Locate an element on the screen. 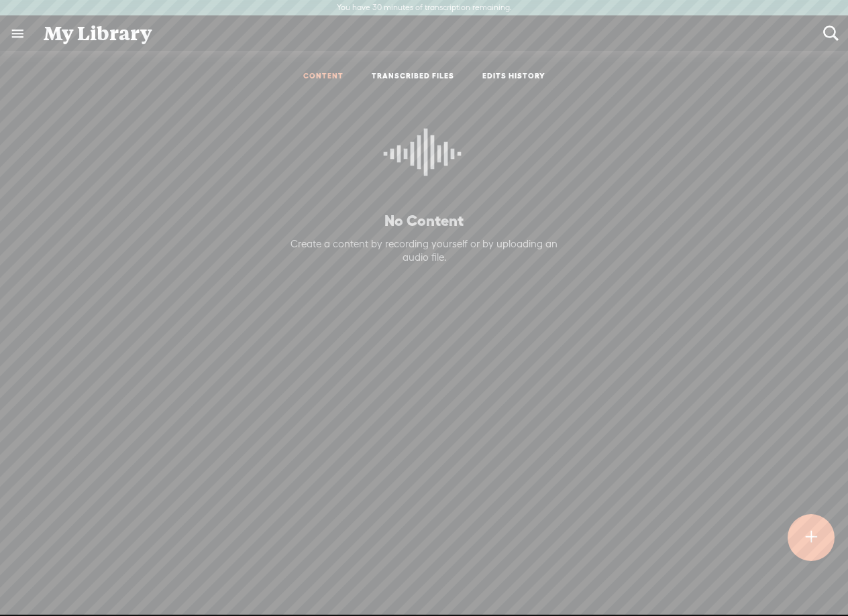 This screenshot has width=848, height=616. a: TRANSCRIBED FILES is located at coordinates (413, 76).